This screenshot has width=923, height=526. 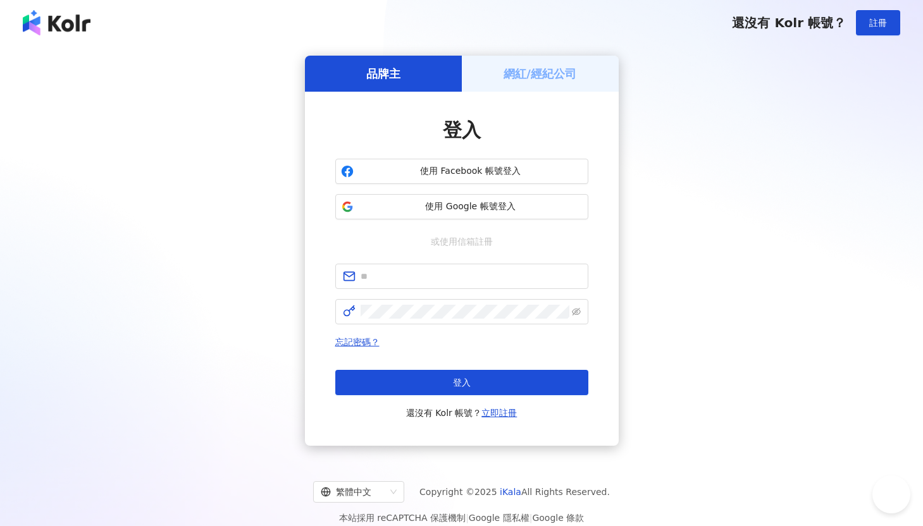 What do you see at coordinates (878, 23) in the screenshot?
I see `span: 註冊` at bounding box center [878, 23].